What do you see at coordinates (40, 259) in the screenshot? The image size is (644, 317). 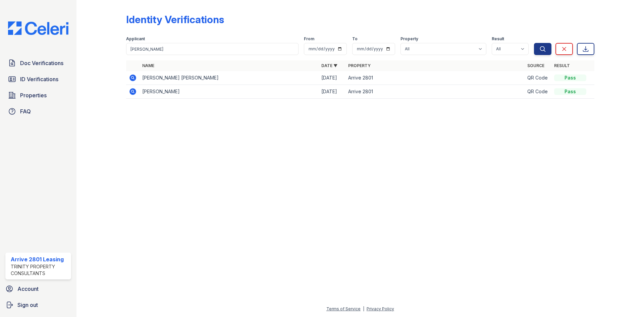 I see `div: Arrive 2801 Leasing` at bounding box center [40, 259].